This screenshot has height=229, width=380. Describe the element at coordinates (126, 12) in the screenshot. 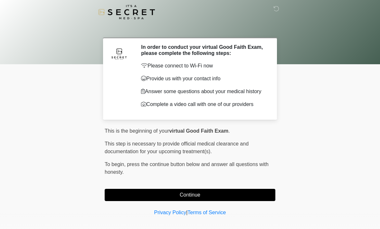

I see `img: It's A Secret Med Spa Logo` at that location.